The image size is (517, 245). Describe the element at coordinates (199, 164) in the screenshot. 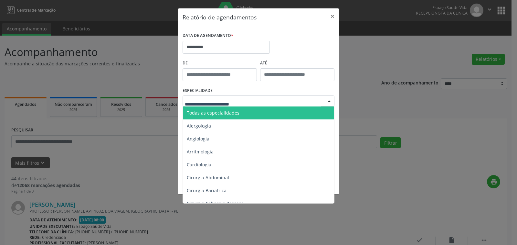

I see `span: Cardiologia` at that location.